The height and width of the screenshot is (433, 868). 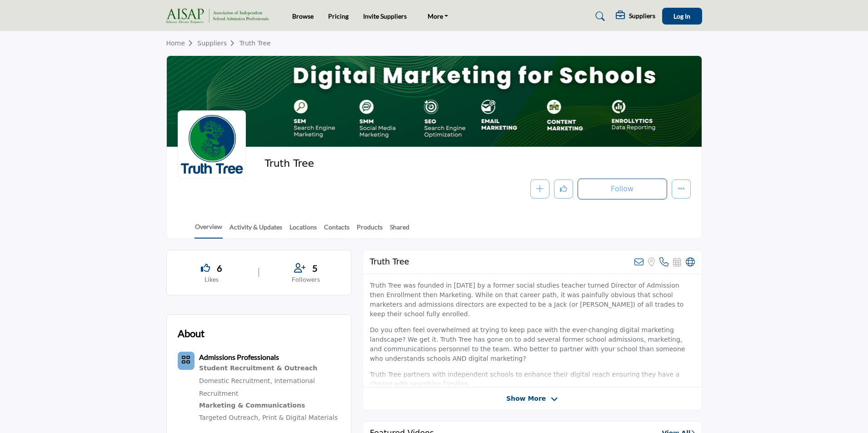 I want to click on button: Log In, so click(x=682, y=16).